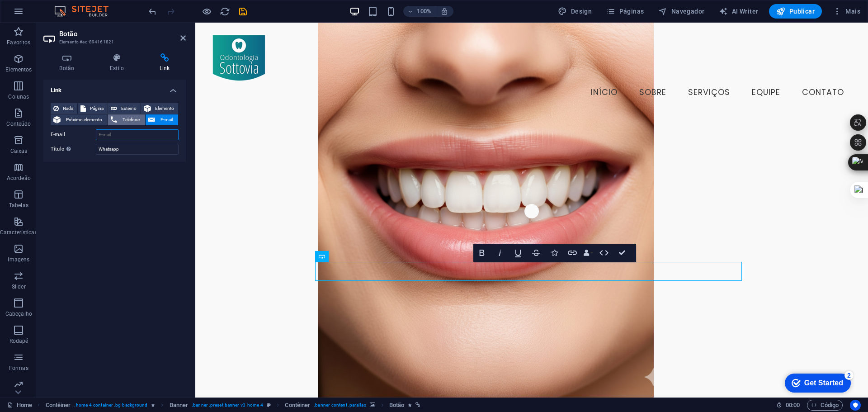 The width and height of the screenshot is (868, 412). What do you see at coordinates (482, 252) in the screenshot?
I see `button: Bold (Ctrl+B)` at bounding box center [482, 252].